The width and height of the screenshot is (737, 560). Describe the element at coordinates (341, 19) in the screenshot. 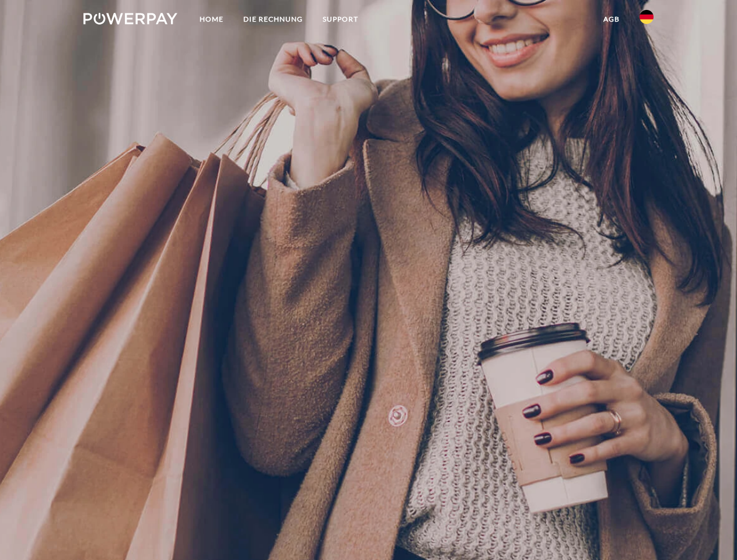

I see `a: SUPPORT` at that location.